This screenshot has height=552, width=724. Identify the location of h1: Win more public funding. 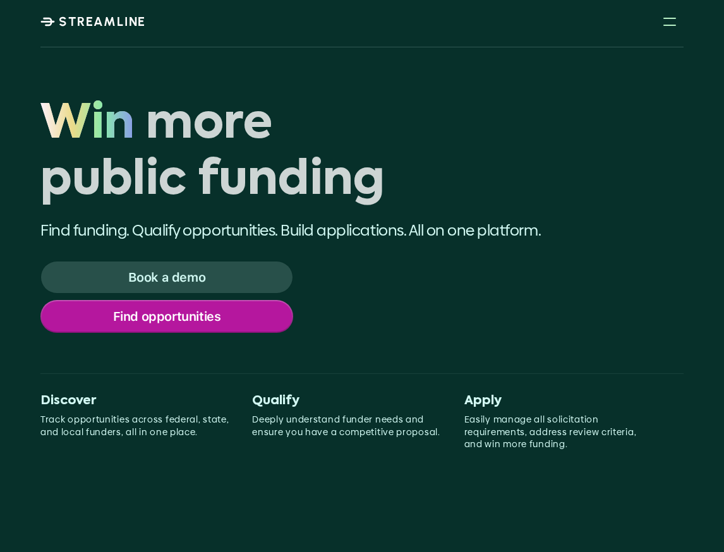
(362, 154).